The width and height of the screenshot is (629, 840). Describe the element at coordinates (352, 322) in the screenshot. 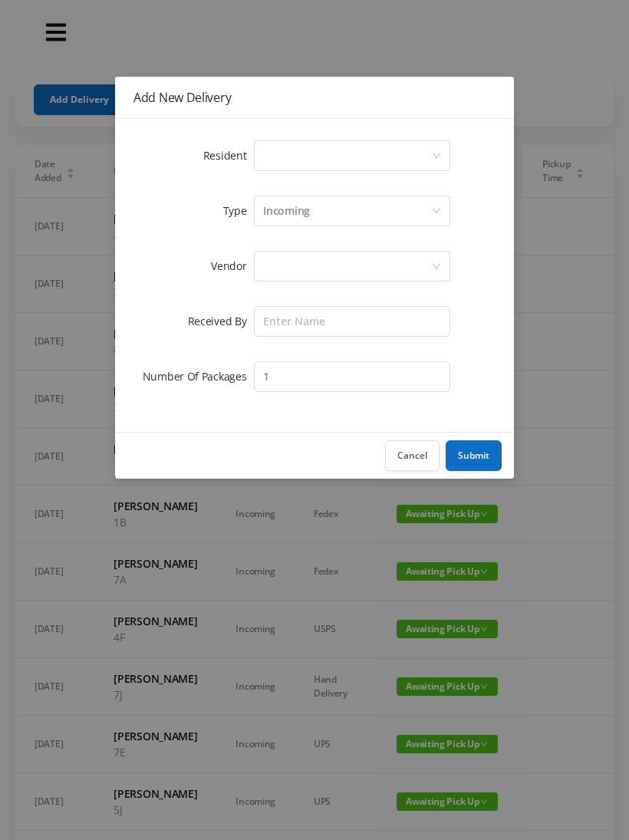

I see `input: Enter Name` at that location.